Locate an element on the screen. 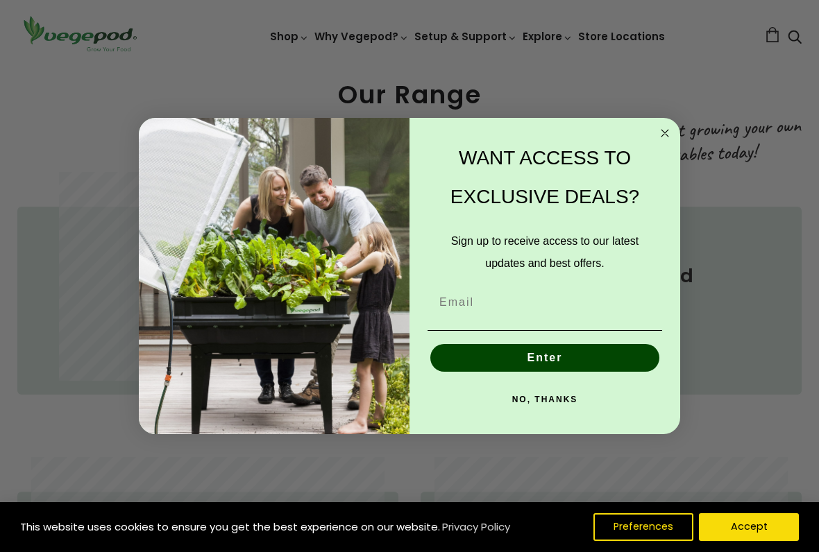 Image resolution: width=819 pixels, height=552 pixels. img: e9d03583-1bb1-490f-ad29-36751b3212ff.jpeg is located at coordinates (274, 276).